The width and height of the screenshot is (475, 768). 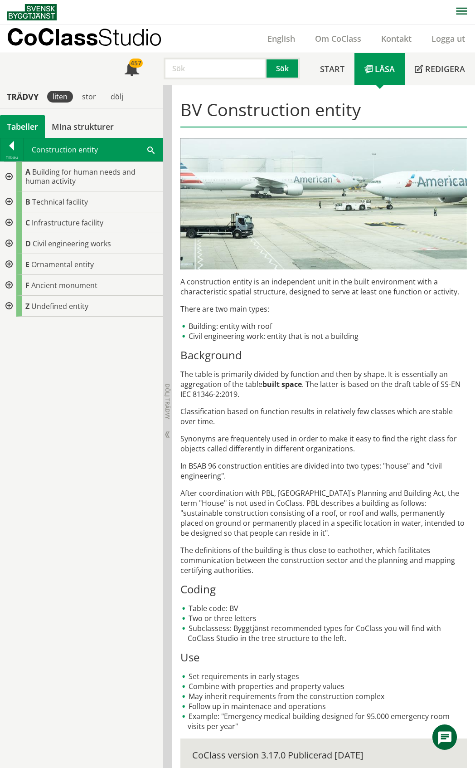 I want to click on span: Civil engineering works, so click(x=72, y=244).